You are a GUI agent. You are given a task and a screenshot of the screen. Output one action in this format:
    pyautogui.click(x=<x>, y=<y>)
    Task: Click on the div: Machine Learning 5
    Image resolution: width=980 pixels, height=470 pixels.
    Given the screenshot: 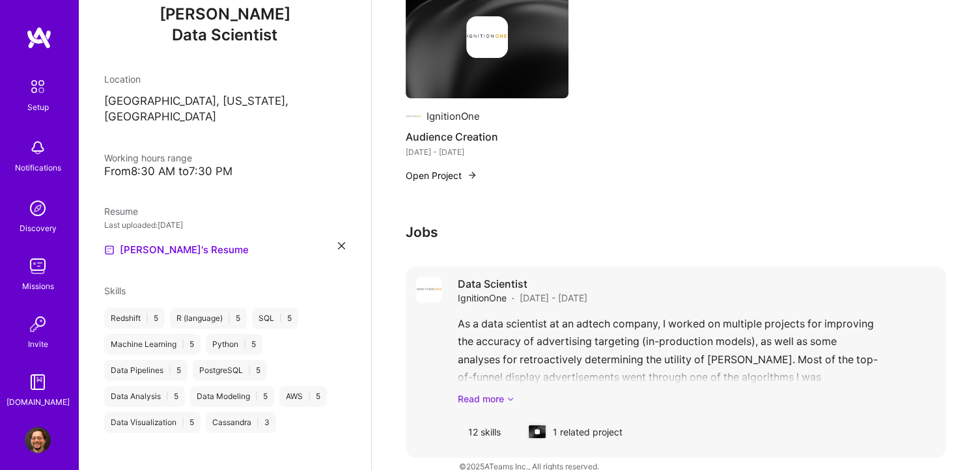 What is the action you would take?
    pyautogui.click(x=152, y=344)
    